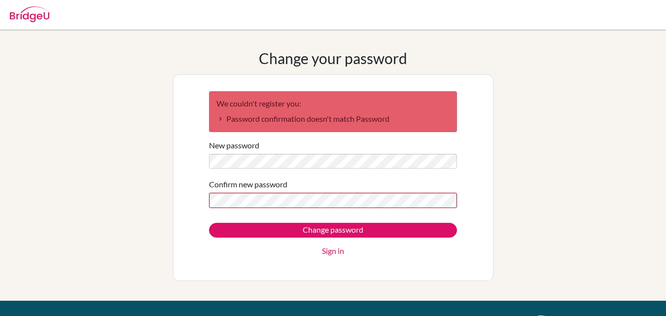 The width and height of the screenshot is (666, 316). I want to click on label: New password, so click(234, 146).